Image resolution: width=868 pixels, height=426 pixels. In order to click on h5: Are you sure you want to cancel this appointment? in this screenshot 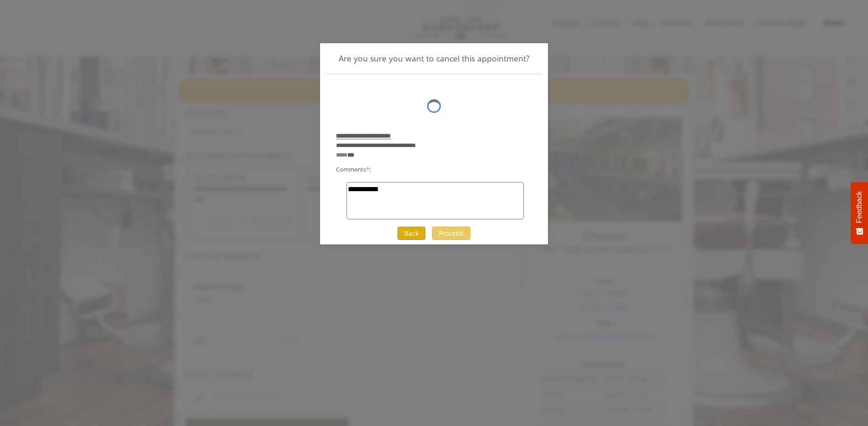, I will do `click(434, 58)`.